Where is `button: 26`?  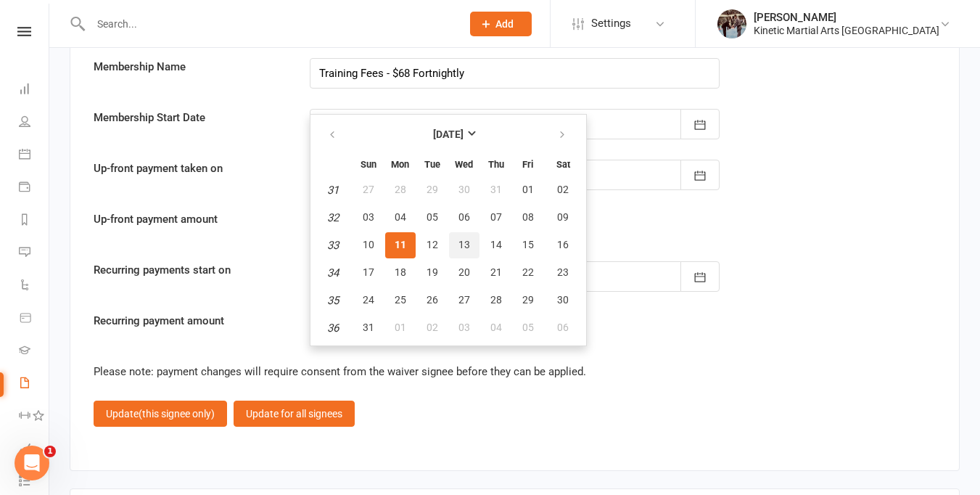
button: 26 is located at coordinates (432, 301).